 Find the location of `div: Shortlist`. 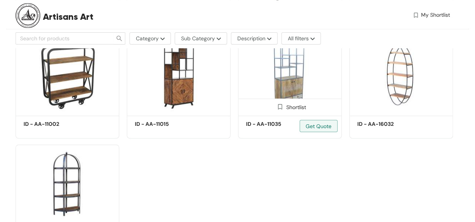

div: Shortlist is located at coordinates (290, 106).